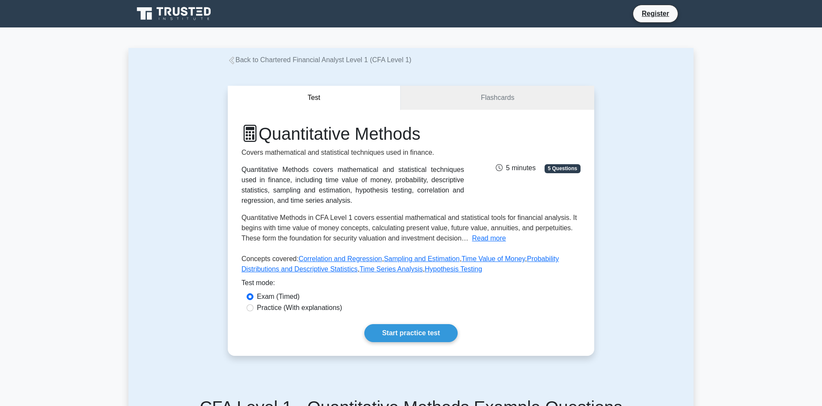 The image size is (822, 406). I want to click on a: Time Value of Money, so click(493, 258).